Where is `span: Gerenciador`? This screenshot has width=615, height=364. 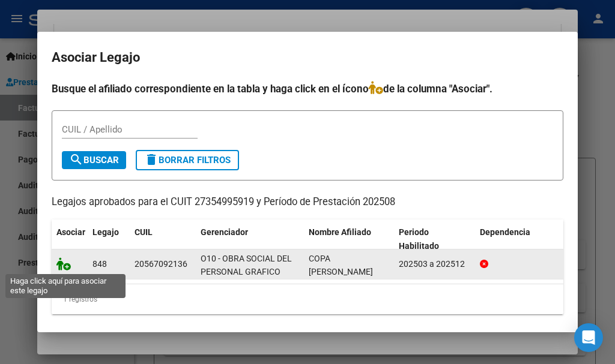
span: Gerenciador is located at coordinates (224, 232).